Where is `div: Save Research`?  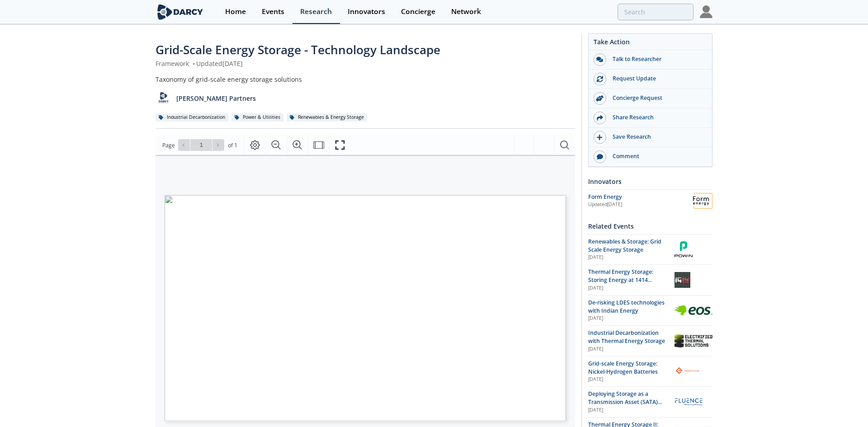
div: Save Research is located at coordinates (657, 137).